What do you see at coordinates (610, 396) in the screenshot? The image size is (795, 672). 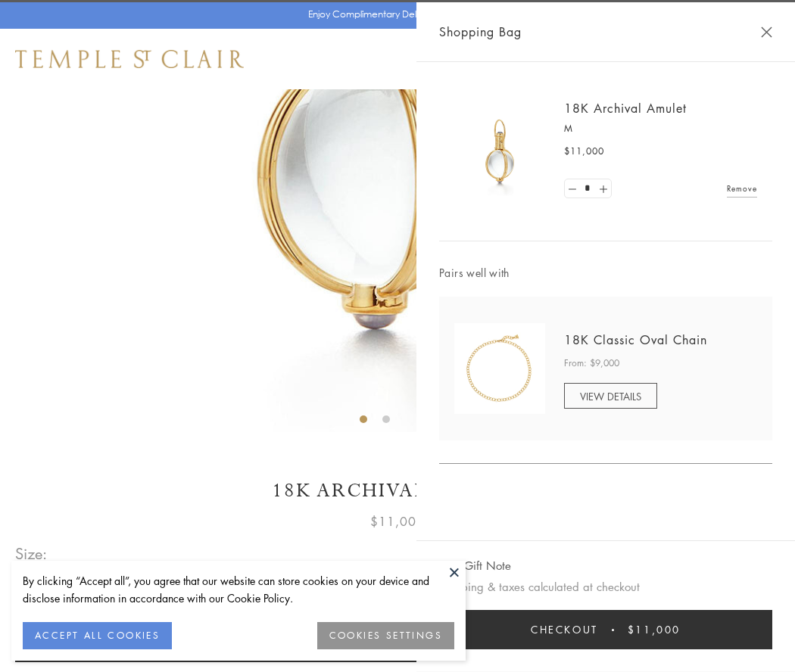 I see `span: VIEW DETAILS` at bounding box center [610, 396].